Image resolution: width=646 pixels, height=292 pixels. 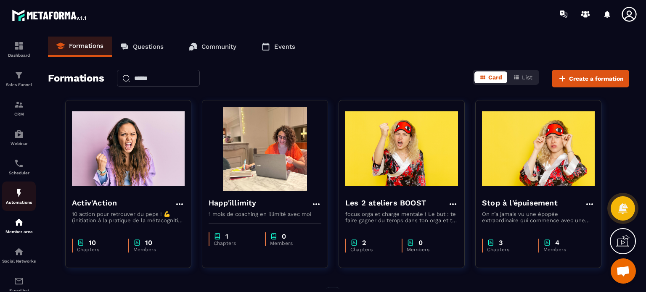 What do you see at coordinates (19, 196) in the screenshot?
I see `a: automationsautomationsAutomations` at bounding box center [19, 196].